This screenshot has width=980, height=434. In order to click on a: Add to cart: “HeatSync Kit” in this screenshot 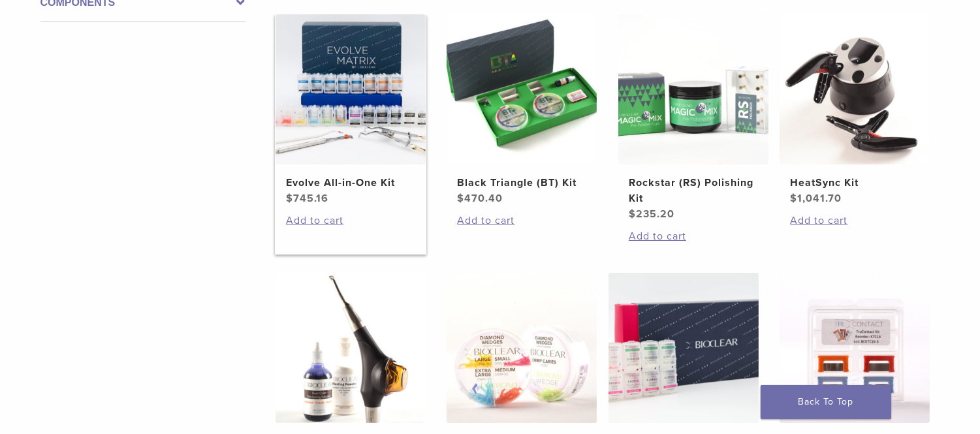, I will do `click(855, 221)`.